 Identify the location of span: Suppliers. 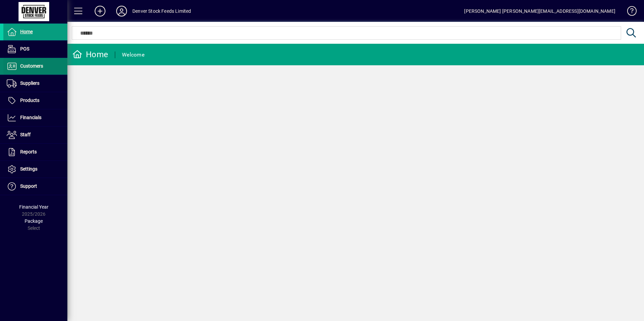
(30, 83).